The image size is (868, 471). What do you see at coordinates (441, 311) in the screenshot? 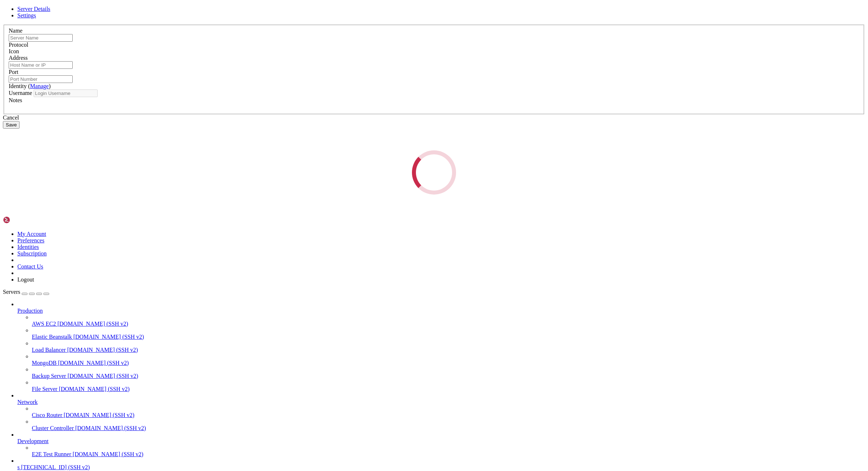
I see `a: Production` at bounding box center [441, 311].